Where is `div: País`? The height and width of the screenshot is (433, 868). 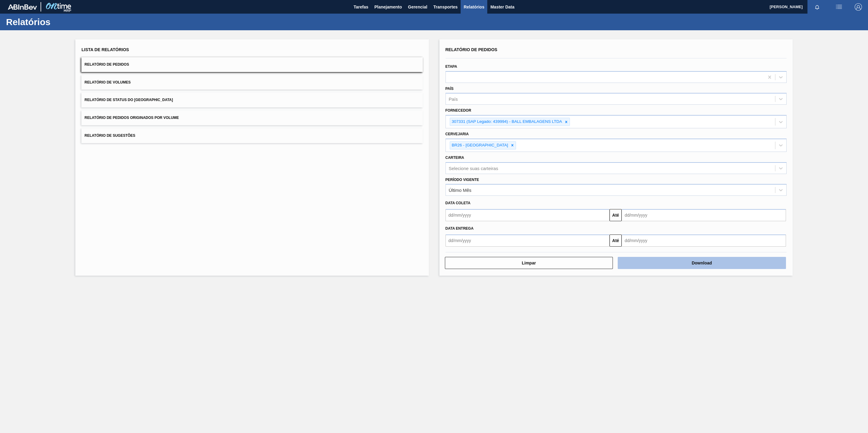 div: País is located at coordinates (453, 99).